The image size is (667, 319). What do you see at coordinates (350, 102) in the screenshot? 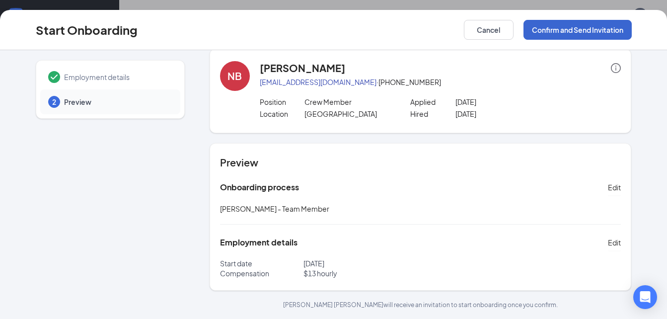
I see `p: Crew Member` at bounding box center [350, 102].